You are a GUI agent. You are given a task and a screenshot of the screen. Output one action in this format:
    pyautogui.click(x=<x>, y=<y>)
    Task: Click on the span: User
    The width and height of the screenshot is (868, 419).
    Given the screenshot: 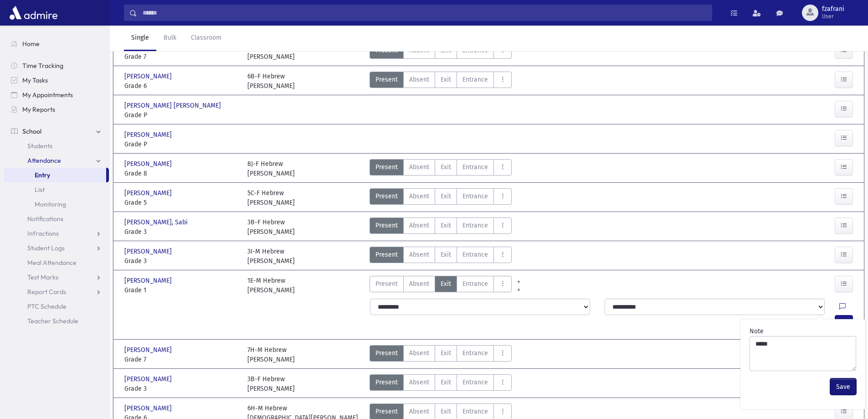 What is the action you would take?
    pyautogui.click(x=833, y=16)
    